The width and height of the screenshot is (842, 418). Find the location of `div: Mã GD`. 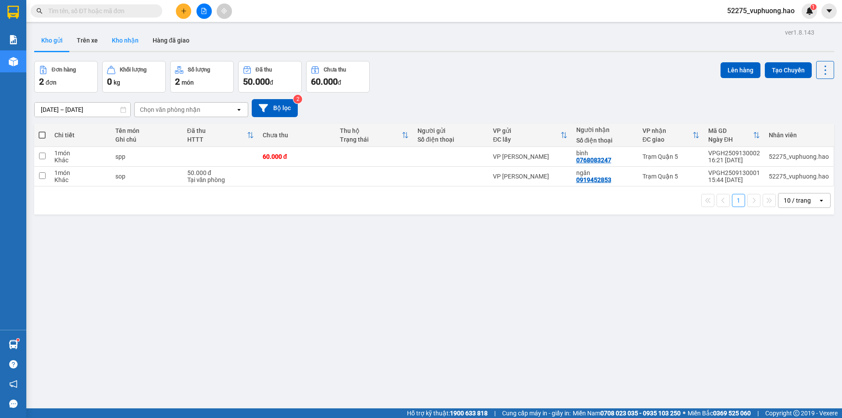

div: Mã GD is located at coordinates (731, 131).